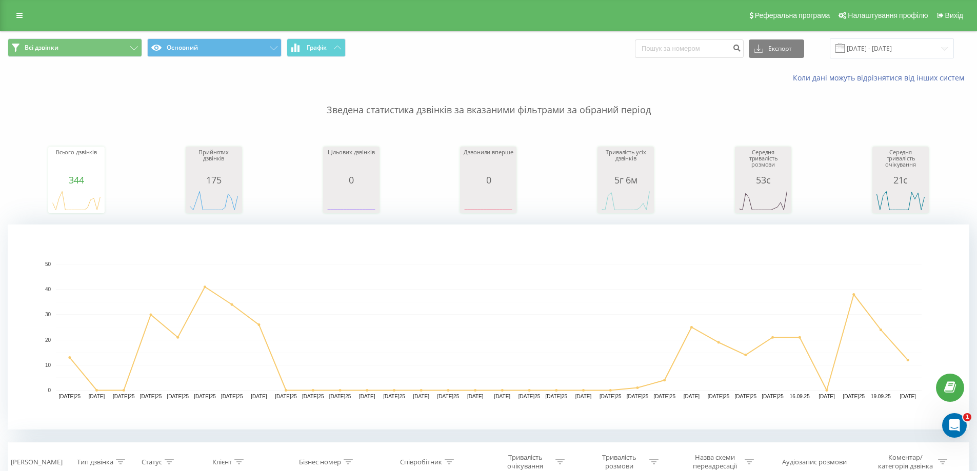  I want to click on span: Графік, so click(316, 48).